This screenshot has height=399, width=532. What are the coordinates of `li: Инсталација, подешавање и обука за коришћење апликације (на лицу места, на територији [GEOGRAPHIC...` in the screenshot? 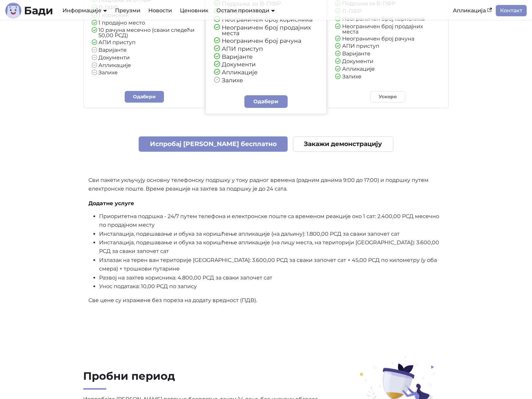 It's located at (271, 247).